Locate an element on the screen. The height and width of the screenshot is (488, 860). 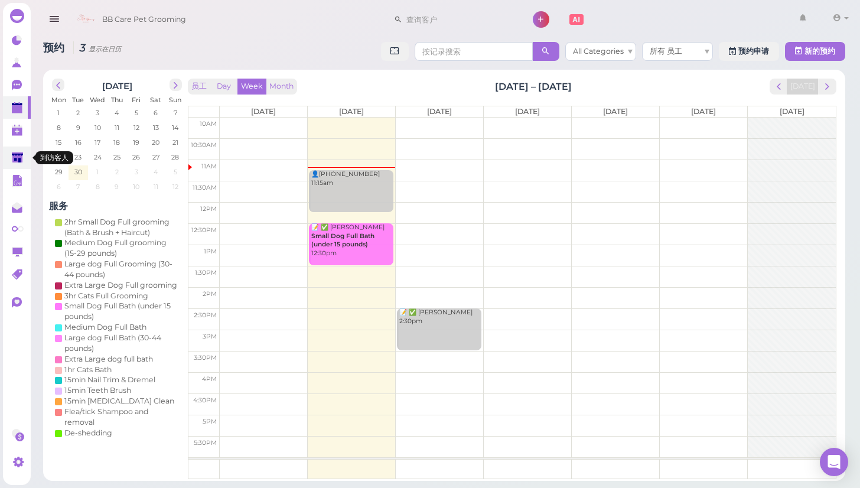
span: 11am is located at coordinates (209, 166).